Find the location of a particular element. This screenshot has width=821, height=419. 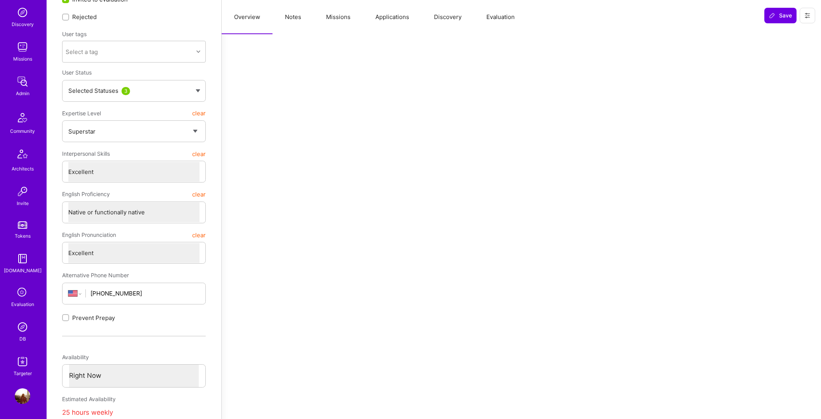

img: User Avatar is located at coordinates (23, 396).